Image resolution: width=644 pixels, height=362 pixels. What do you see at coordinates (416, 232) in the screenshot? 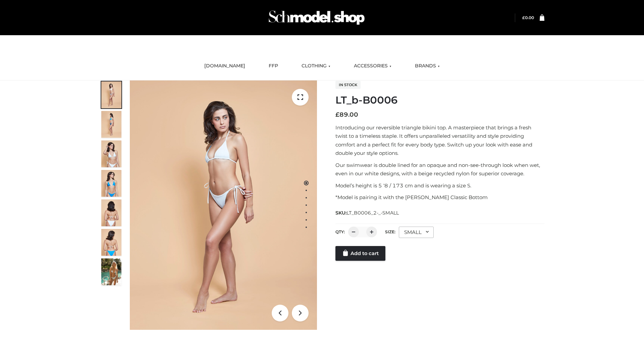
I see `div: SMALL` at bounding box center [416, 232].